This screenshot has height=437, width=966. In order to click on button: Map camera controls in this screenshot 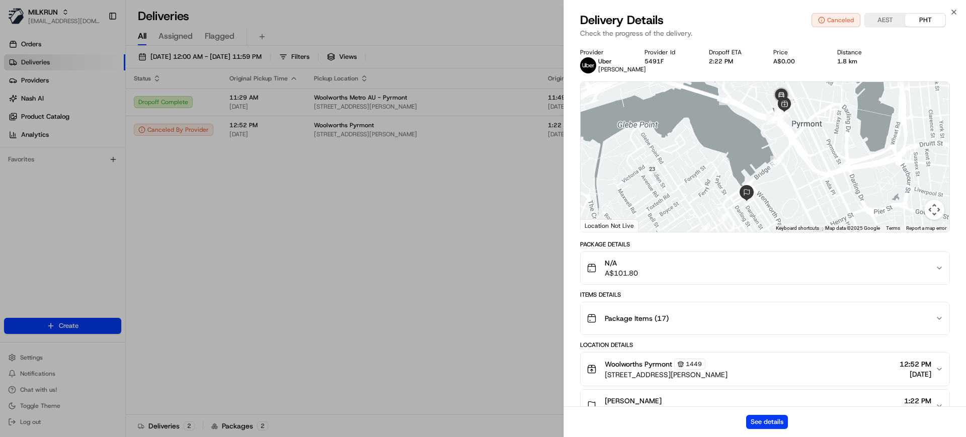, I will do `click(934, 210)`.